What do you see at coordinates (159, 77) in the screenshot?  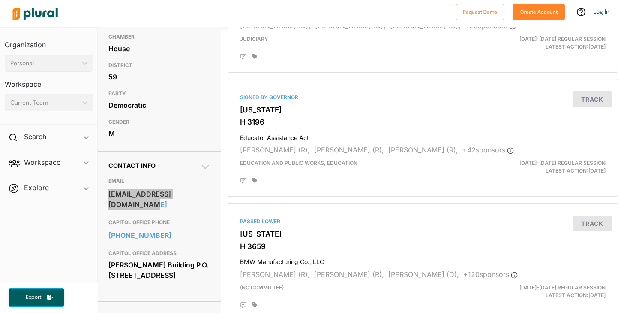 I see `div: 59` at bounding box center [159, 77].